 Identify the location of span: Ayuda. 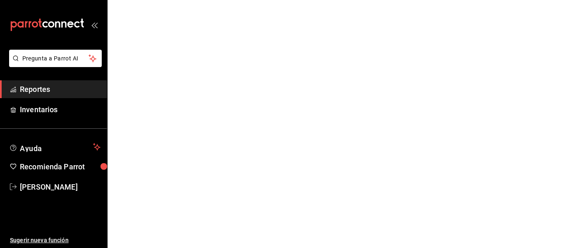
(55, 147).